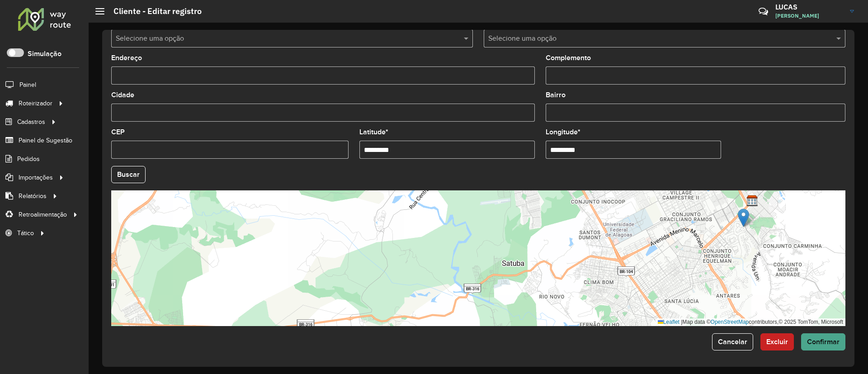 The width and height of the screenshot is (868, 374). What do you see at coordinates (118, 132) in the screenshot?
I see `label: CEP` at bounding box center [118, 132].